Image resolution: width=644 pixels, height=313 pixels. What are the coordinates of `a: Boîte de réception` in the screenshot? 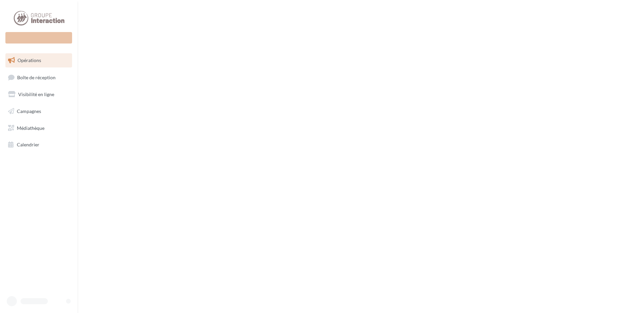 It's located at (38, 77).